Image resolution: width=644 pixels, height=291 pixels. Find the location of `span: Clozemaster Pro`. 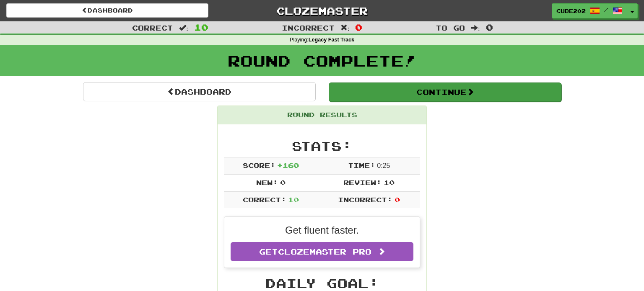

span: Clozemaster Pro is located at coordinates (325, 252).